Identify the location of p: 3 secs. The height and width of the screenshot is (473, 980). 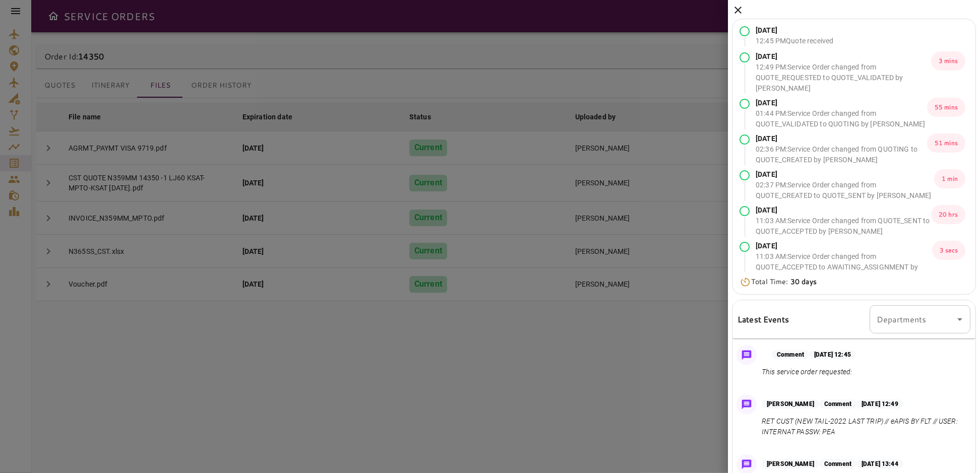
(948, 250).